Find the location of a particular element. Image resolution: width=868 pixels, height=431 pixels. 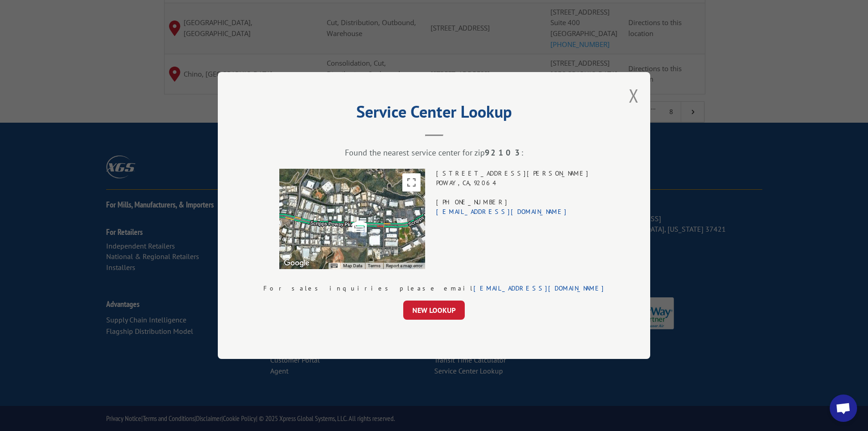

button: Keyboard shortcuts is located at coordinates (334, 266).